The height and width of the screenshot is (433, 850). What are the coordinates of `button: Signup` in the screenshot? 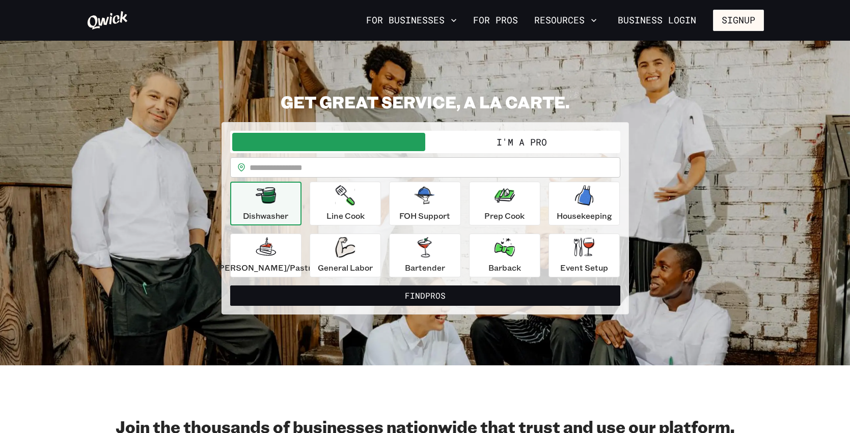 It's located at (739, 20).